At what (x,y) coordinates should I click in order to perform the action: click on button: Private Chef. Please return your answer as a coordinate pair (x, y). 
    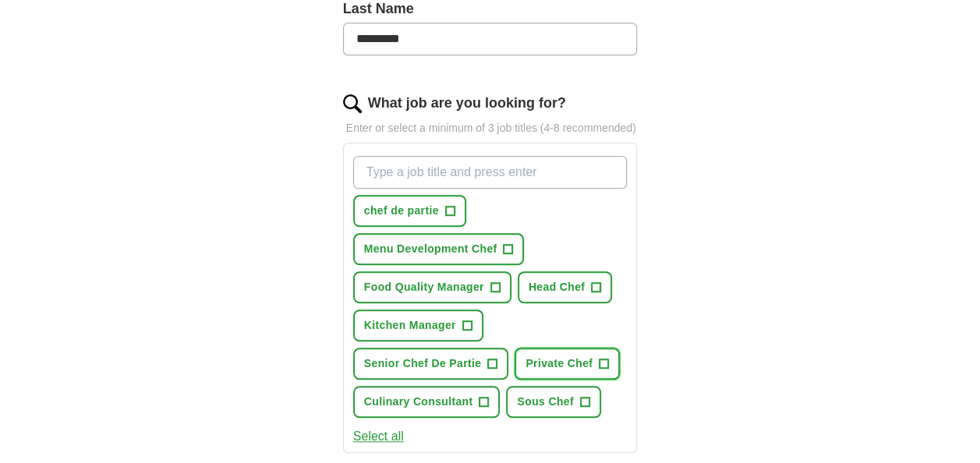
    Looking at the image, I should click on (567, 364).